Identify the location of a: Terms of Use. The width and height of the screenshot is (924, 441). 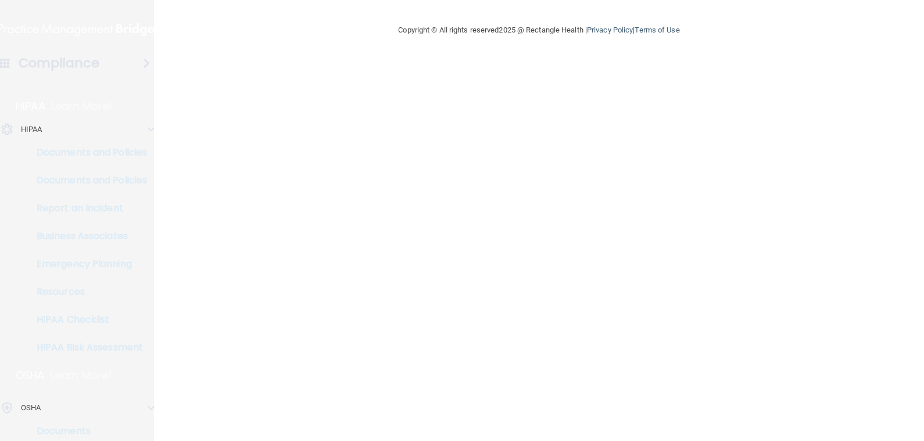
(656, 30).